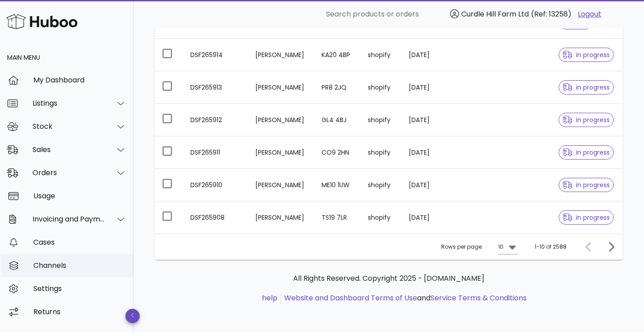 The width and height of the screenshot is (644, 332). I want to click on td: PR8 2JQ, so click(338, 87).